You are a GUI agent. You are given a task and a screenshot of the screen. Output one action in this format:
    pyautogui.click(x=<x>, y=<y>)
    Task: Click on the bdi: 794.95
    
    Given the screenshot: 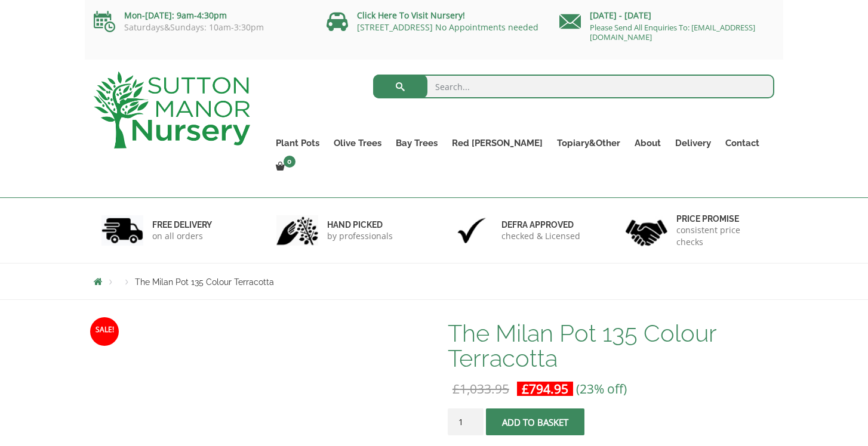 What is the action you would take?
    pyautogui.click(x=545, y=389)
    